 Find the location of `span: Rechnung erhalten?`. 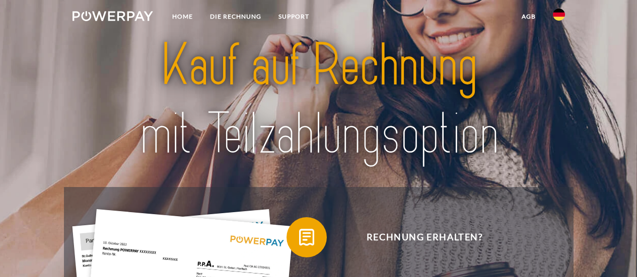

span: Rechnung erhalten? is located at coordinates (424, 238).